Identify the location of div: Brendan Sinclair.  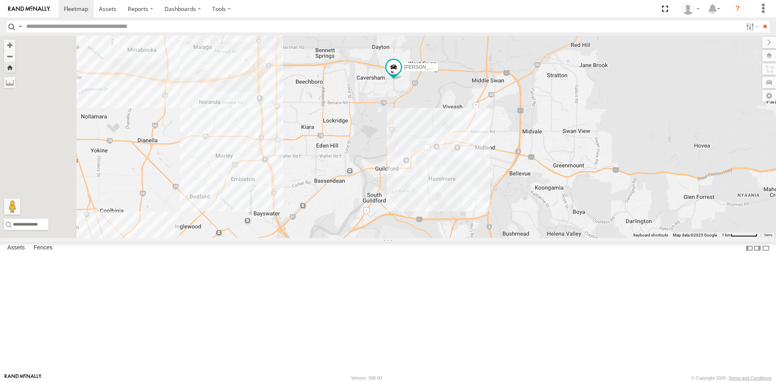
(691, 9).